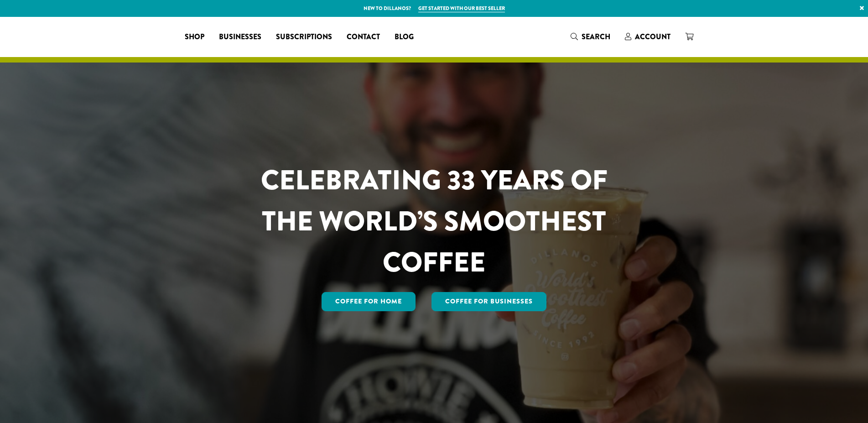  Describe the element at coordinates (194, 37) in the screenshot. I see `span: Shop` at that location.